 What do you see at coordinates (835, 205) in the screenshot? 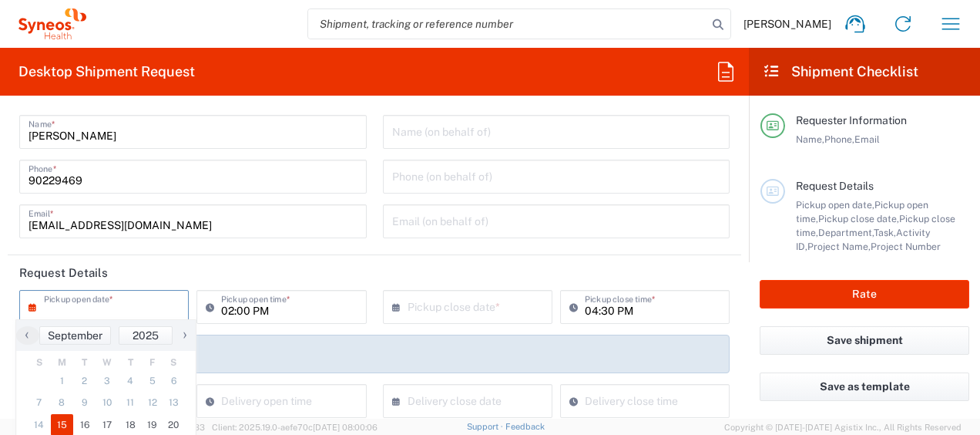
I see `span: Pickup open date,` at bounding box center [835, 205].